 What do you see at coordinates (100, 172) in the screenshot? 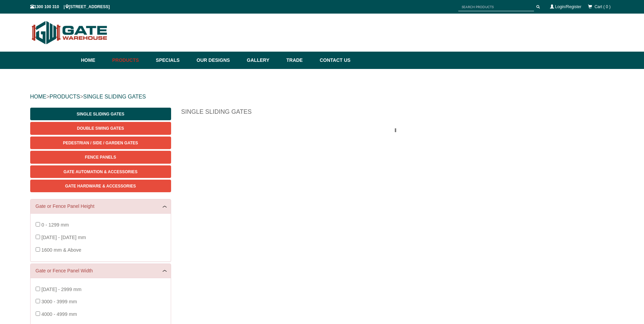
I see `span: Gate Automation & Accessories` at bounding box center [100, 172].